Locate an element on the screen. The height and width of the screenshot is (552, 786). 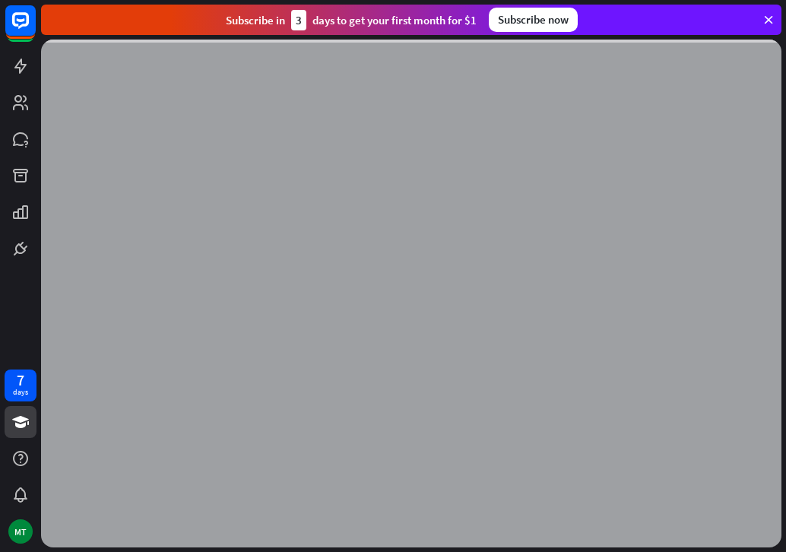
div: MT is located at coordinates (21, 531).